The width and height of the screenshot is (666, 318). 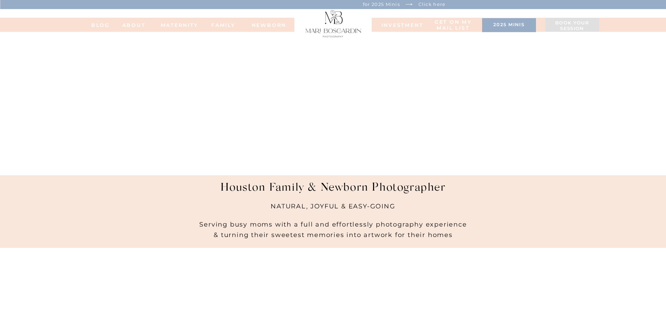 What do you see at coordinates (269, 25) in the screenshot?
I see `nav: NEWBORN` at bounding box center [269, 25].